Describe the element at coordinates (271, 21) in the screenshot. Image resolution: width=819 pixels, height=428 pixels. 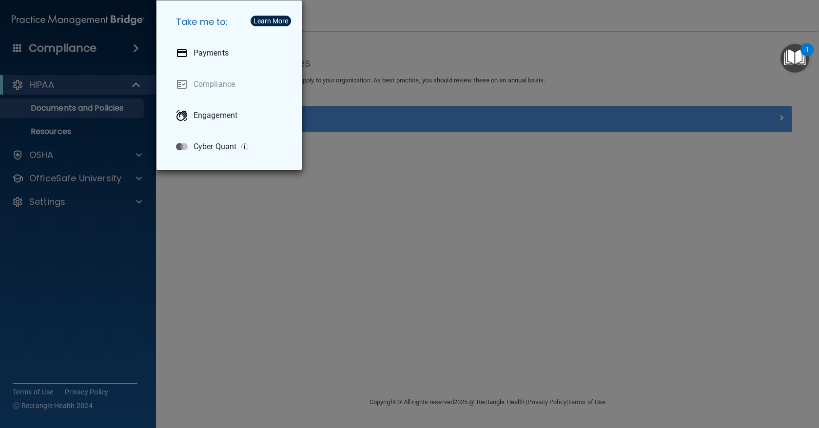
I see `div: Learn More` at that location.